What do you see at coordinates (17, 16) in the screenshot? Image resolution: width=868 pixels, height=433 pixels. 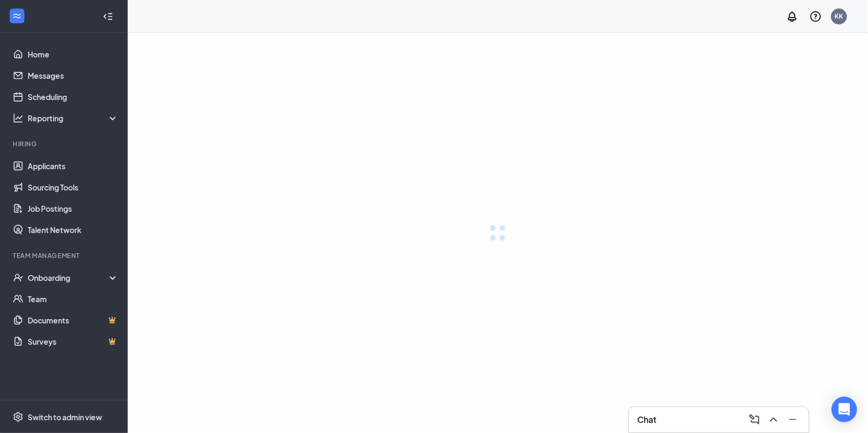 I see `svg: WorkstreamLogo` at bounding box center [17, 16].